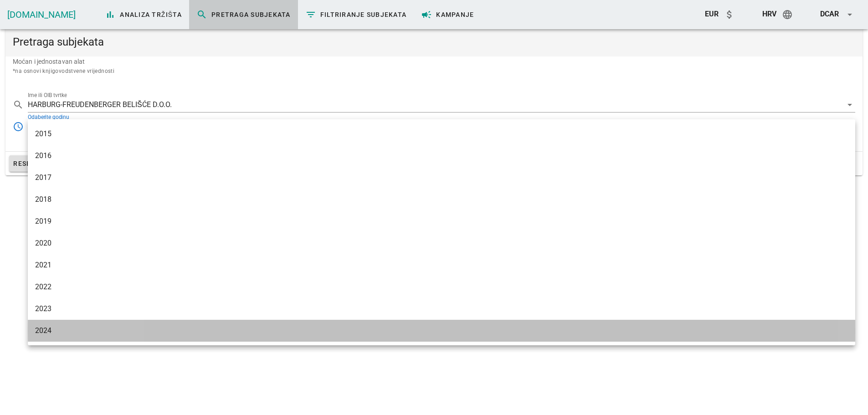  Describe the element at coordinates (37, 164) in the screenshot. I see `button: Resetiraj` at that location.